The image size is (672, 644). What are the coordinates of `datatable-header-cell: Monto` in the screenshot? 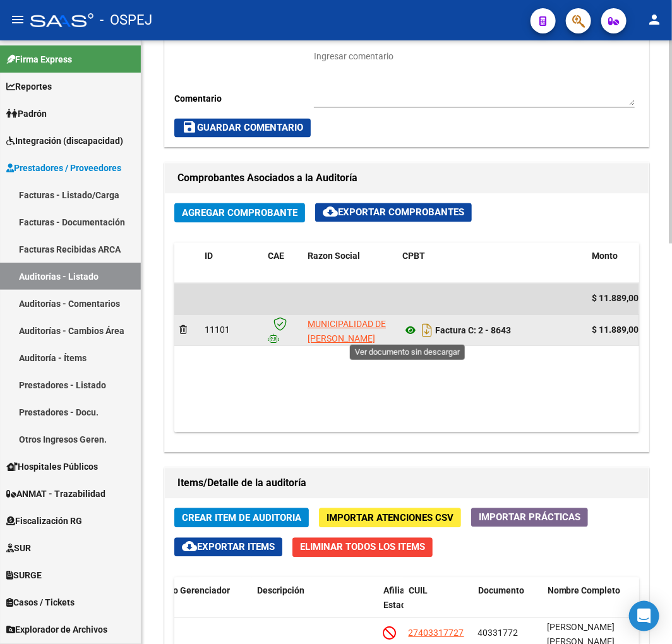 It's located at (621, 264).